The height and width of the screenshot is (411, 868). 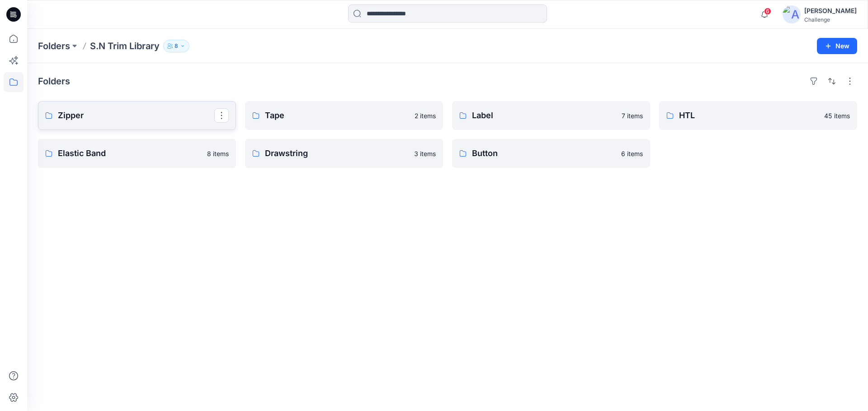 What do you see at coordinates (551, 116) in the screenshot?
I see `a: Label7 items` at bounding box center [551, 116].